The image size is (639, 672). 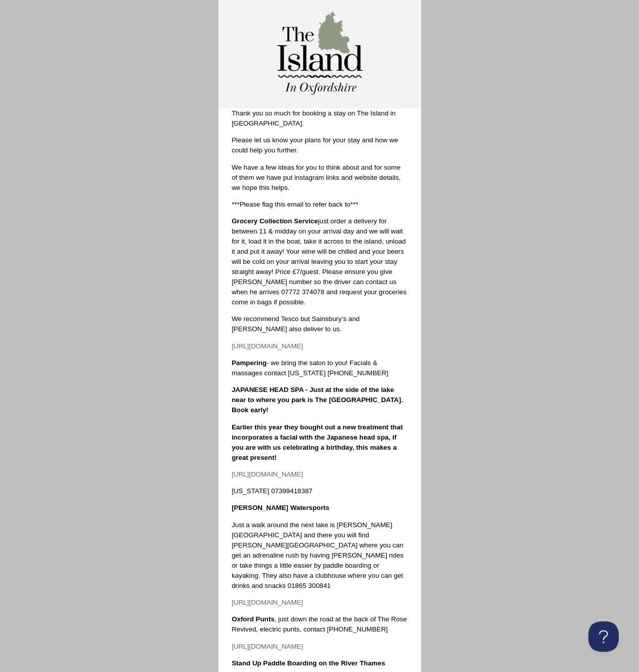 I want to click on img: The_Island_in_Oxfordshire_%282%29.content.png, so click(x=320, y=53).